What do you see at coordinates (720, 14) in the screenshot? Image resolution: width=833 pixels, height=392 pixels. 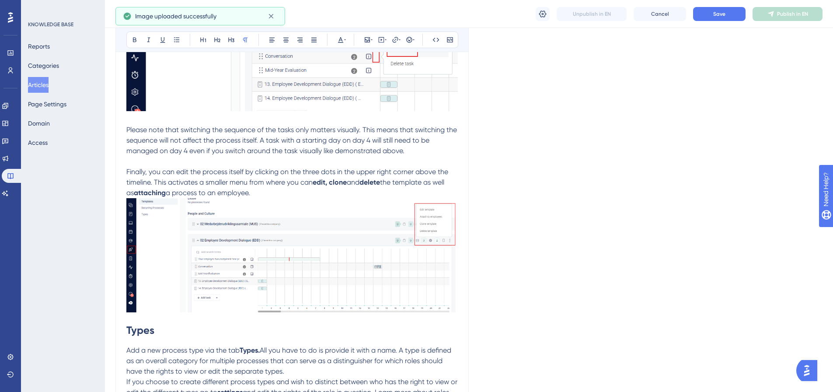 I see `button: Save` at bounding box center [720, 14].